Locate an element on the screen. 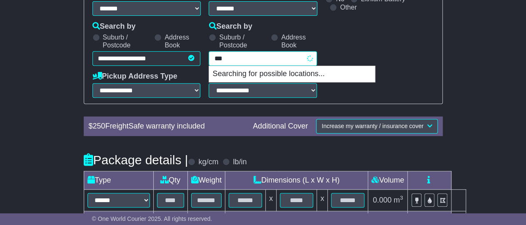 This screenshot has width=526, height=225. span: 0.000 is located at coordinates (382, 200).